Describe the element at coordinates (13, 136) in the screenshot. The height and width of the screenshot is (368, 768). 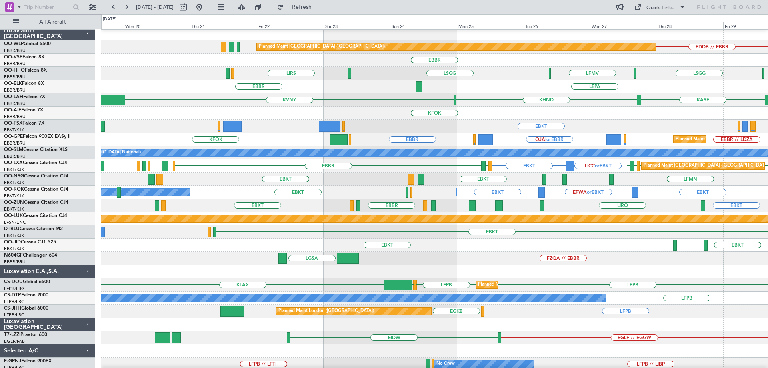
I see `span: OO-GPE` at that location.